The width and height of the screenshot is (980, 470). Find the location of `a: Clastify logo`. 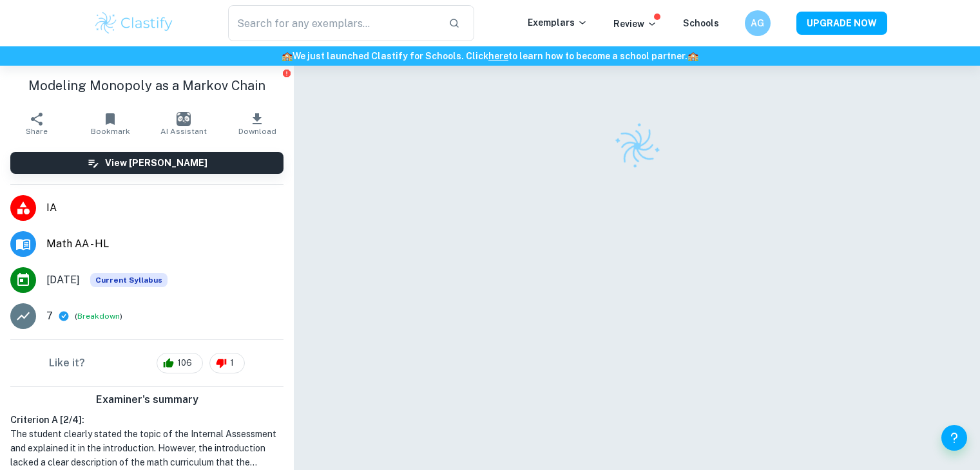

a: Clastify logo is located at coordinates (134, 23).